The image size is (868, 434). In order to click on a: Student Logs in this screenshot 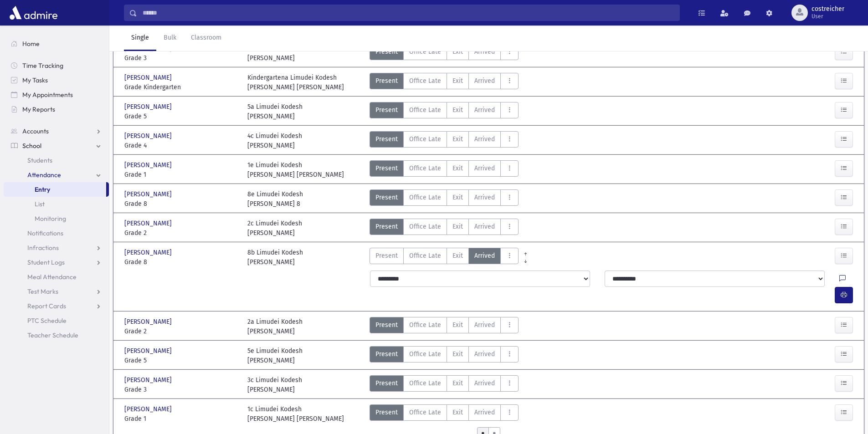, I will do `click(56, 262)`.